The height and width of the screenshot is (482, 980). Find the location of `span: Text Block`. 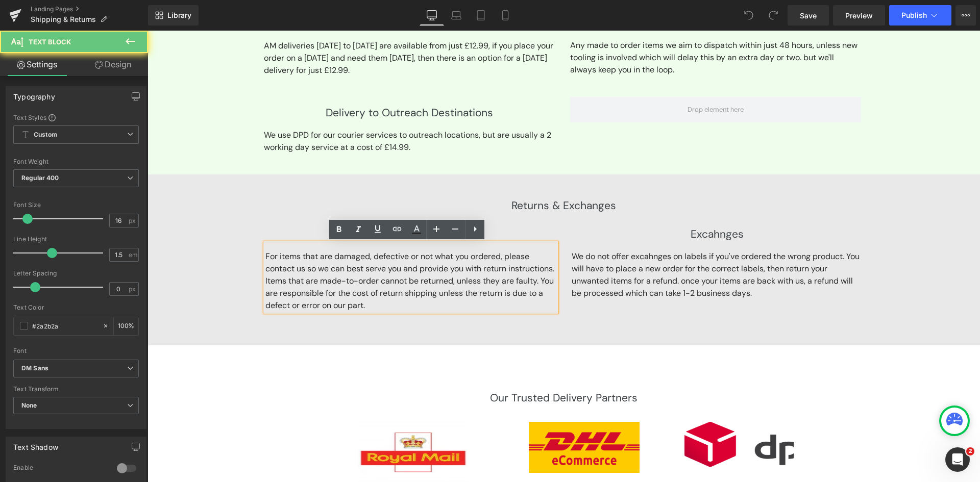

span: Text Block is located at coordinates (50, 42).